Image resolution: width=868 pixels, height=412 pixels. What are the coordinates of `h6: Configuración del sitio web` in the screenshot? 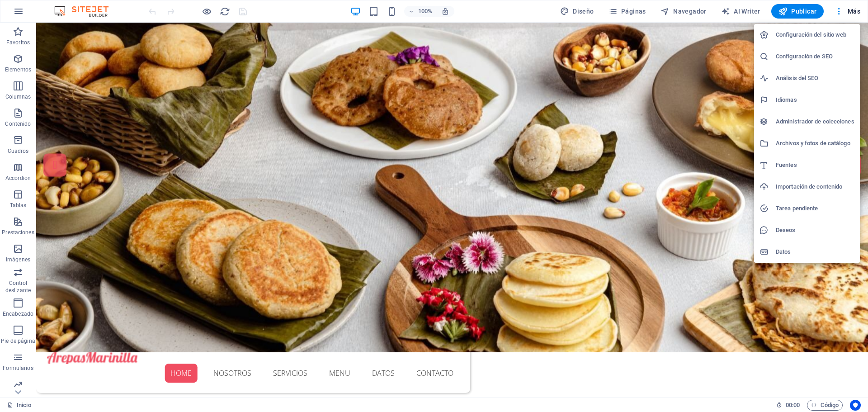 It's located at (815, 35).